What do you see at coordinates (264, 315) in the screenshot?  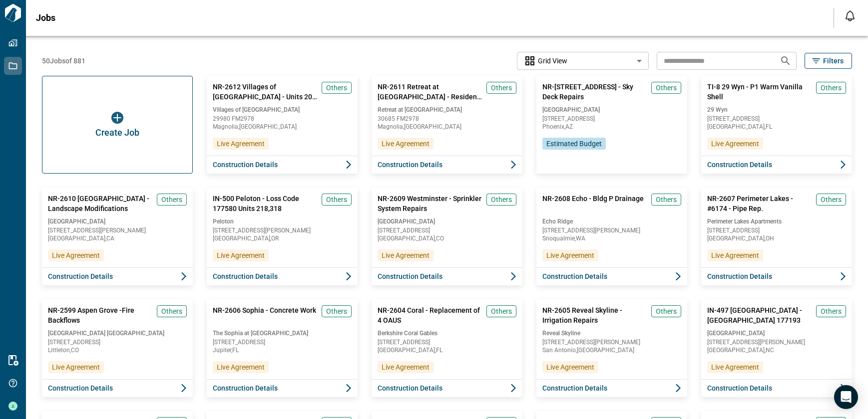 I see `span: NR-2606 Sophia - Concrete Work` at bounding box center [264, 315].